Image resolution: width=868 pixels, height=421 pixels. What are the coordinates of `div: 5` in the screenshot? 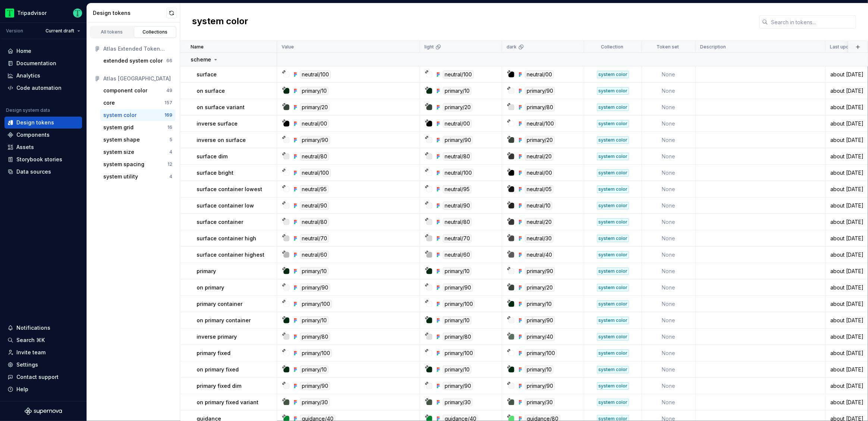 It's located at (171, 140).